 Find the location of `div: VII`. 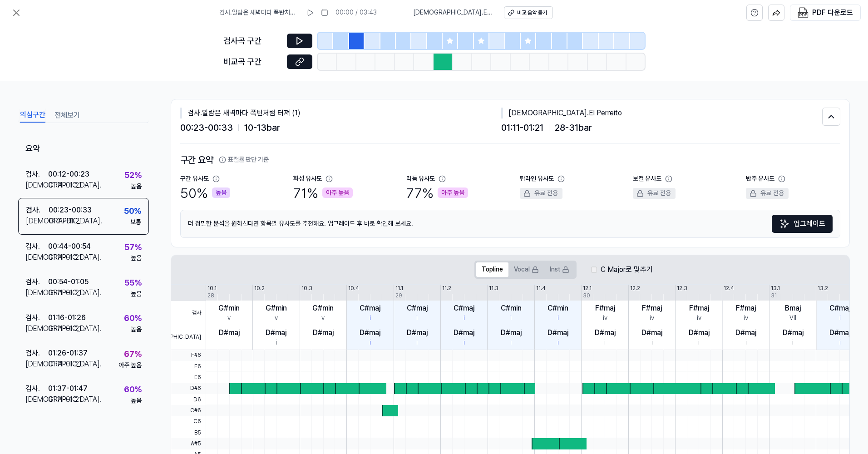

div: VII is located at coordinates (793, 318).